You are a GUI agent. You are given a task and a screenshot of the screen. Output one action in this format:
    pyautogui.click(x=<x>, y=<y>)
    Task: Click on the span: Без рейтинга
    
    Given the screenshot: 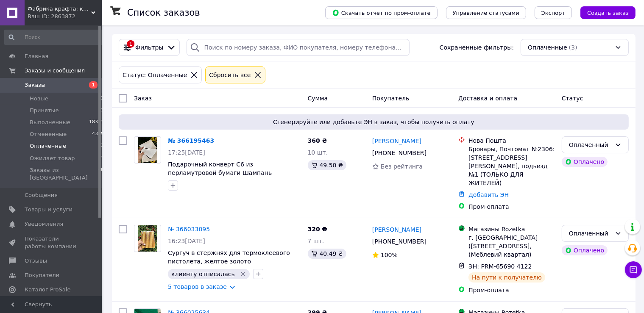 What is the action you would take?
    pyautogui.click(x=402, y=167)
    